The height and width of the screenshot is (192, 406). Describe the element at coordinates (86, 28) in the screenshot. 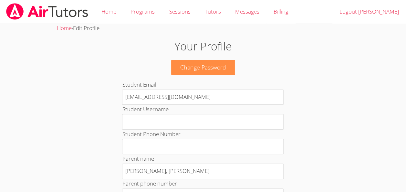

I see `span: Edit Profile` at that location.